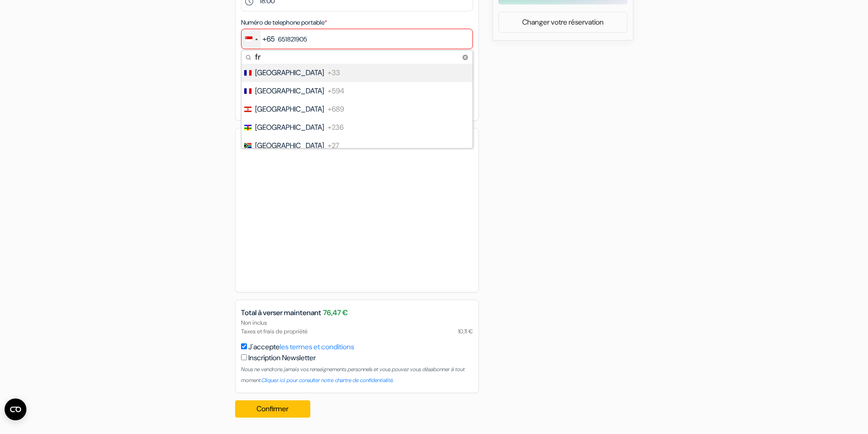 The height and width of the screenshot is (434, 868). I want to click on button: Change country, selected Singapore (+65), so click(258, 39).